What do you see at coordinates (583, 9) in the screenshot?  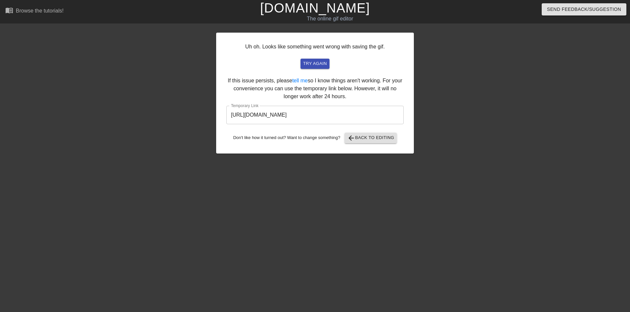 I see `button: Send Feedback/Suggestion` at bounding box center [583, 9].